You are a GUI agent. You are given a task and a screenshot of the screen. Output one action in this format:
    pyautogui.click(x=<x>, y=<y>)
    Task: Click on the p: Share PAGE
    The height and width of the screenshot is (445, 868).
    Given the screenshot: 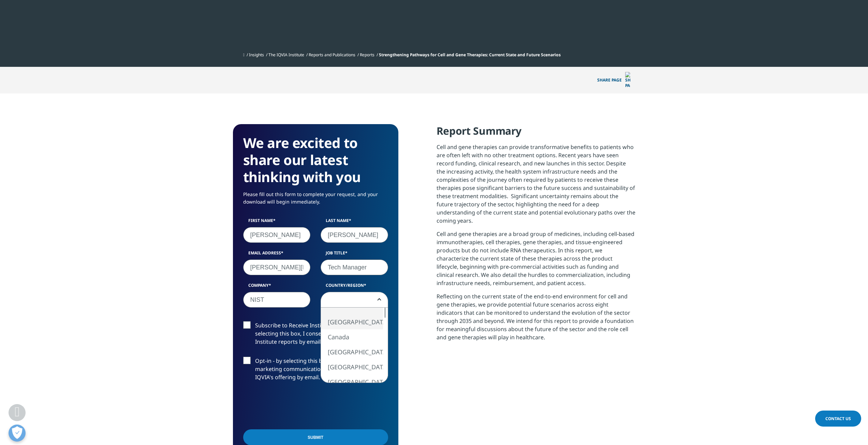 What is the action you would take?
    pyautogui.click(x=614, y=80)
    